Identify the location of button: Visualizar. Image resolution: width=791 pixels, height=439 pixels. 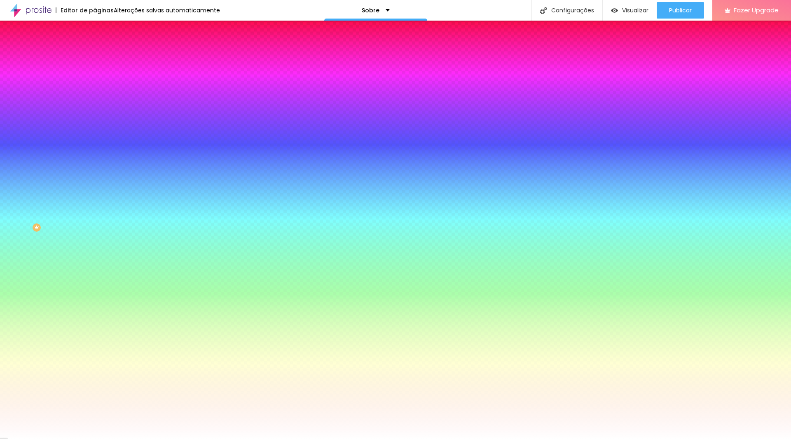
(630, 10).